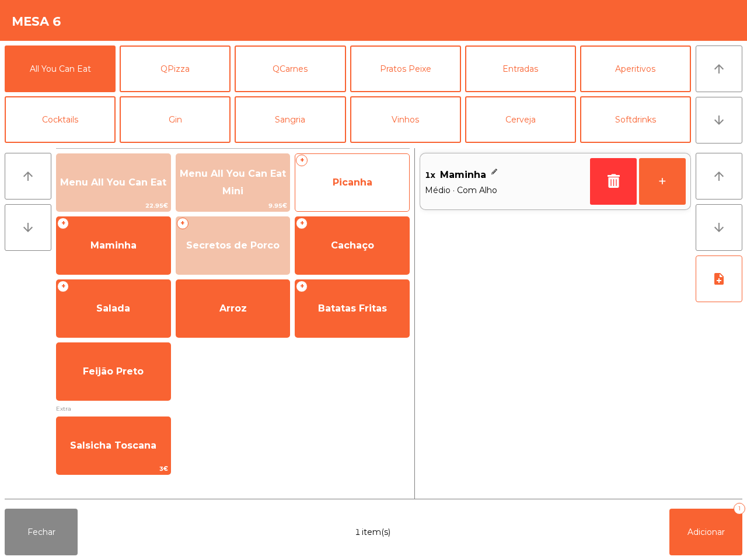  Describe the element at coordinates (358, 532) in the screenshot. I see `span: 1` at that location.